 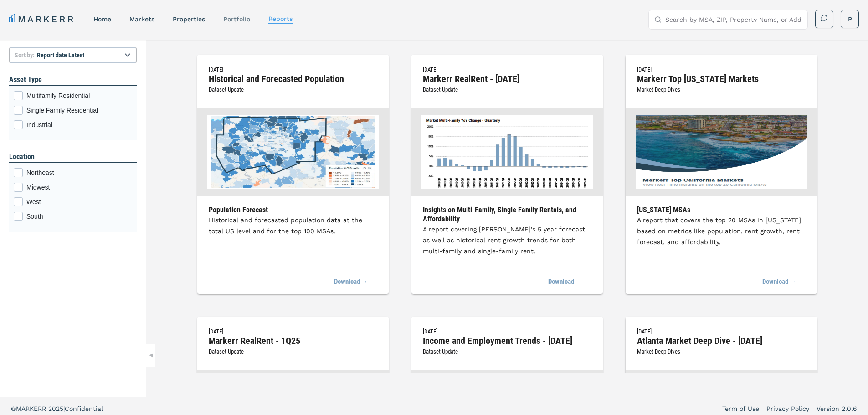 I want to click on a: MARKERR, so click(x=42, y=19).